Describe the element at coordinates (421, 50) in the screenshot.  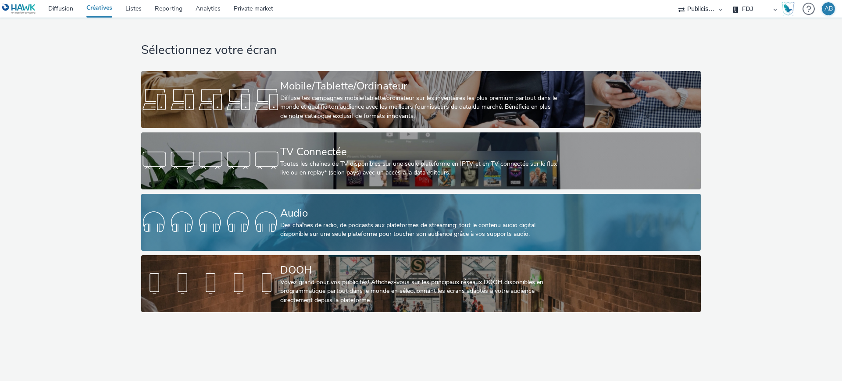
I see `h1: Sélectionnez votre écran` at that location.